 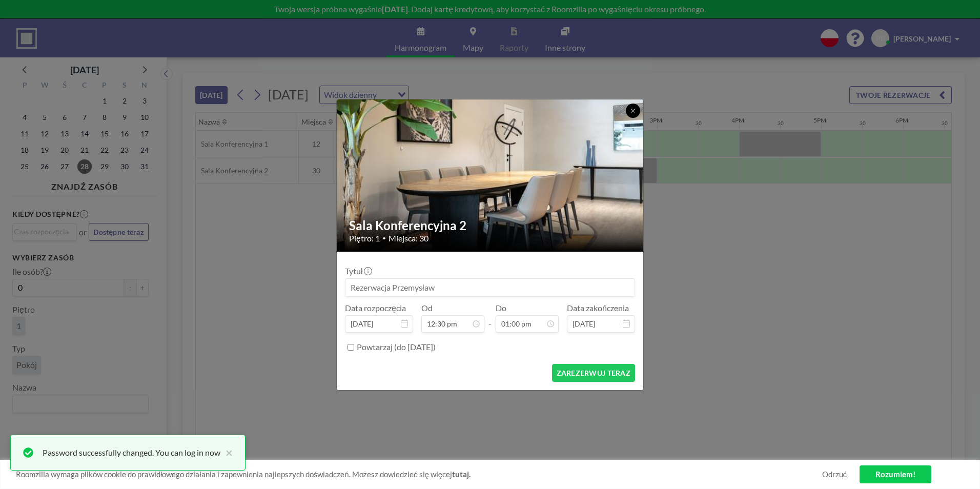 What do you see at coordinates (462, 474) in the screenshot?
I see `a: tutaj.` at bounding box center [462, 474].